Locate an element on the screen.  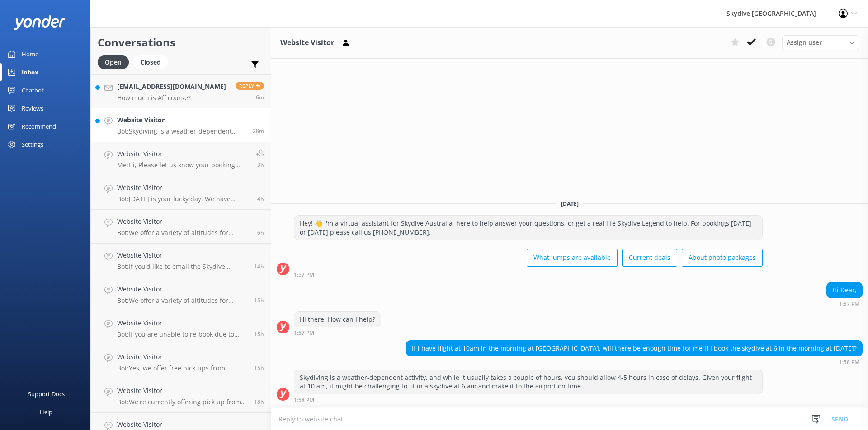
div: Closed is located at coordinates (151, 62).